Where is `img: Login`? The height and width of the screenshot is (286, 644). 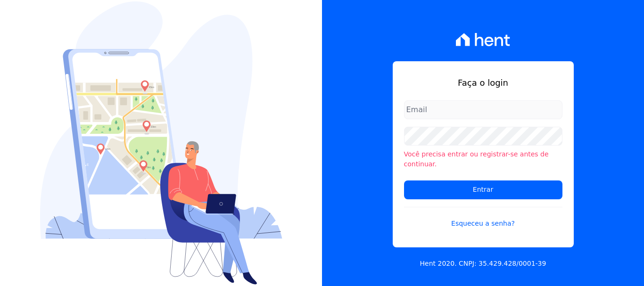 img: Login is located at coordinates (161, 143).